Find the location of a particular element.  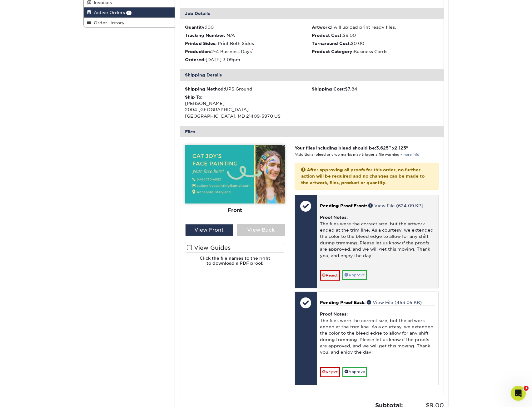

strong: Production: is located at coordinates (198, 52).